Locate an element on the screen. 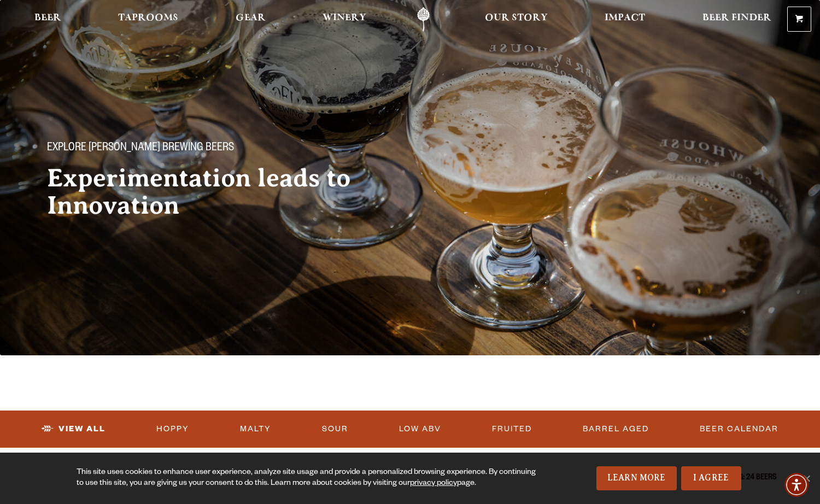 Image resolution: width=820 pixels, height=504 pixels. a: Fruited is located at coordinates (512, 429).